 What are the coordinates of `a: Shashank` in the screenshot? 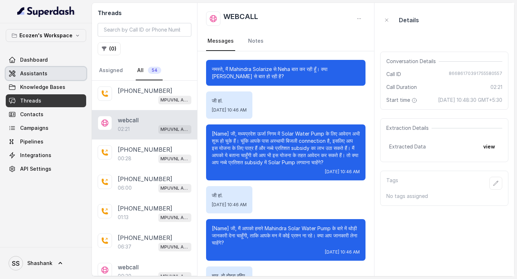 It's located at (46, 263).